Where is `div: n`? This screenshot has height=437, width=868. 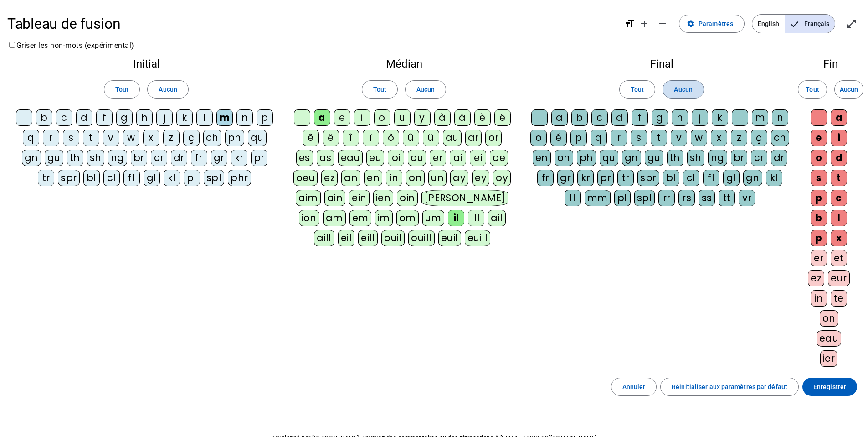 div: n is located at coordinates (245, 118).